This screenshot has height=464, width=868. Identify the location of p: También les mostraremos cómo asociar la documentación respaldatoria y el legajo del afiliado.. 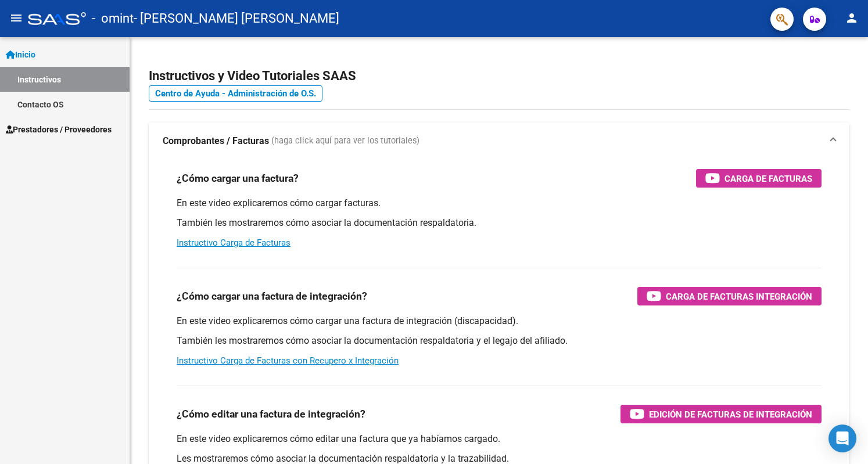
(499, 341).